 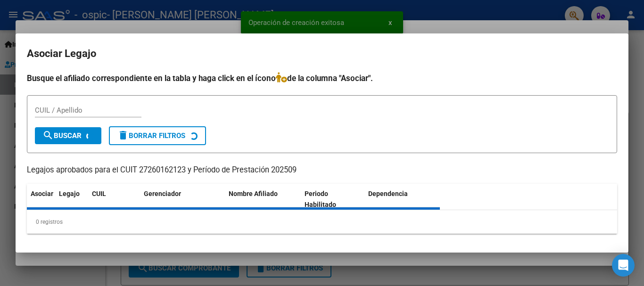 What do you see at coordinates (402, 199) in the screenshot?
I see `datatable-header-cell: Dependencia` at bounding box center [402, 199].